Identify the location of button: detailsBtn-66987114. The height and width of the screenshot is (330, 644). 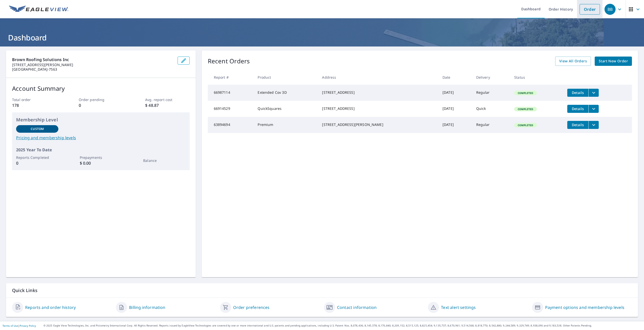
(578, 93).